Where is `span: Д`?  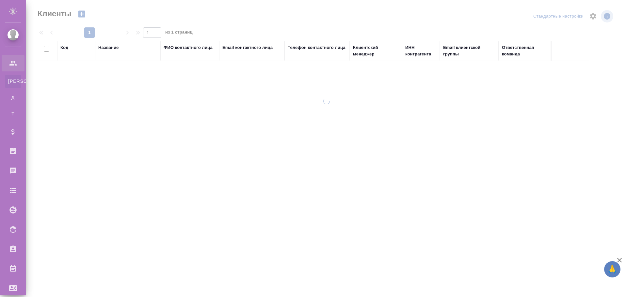 span: Д is located at coordinates (13, 98).